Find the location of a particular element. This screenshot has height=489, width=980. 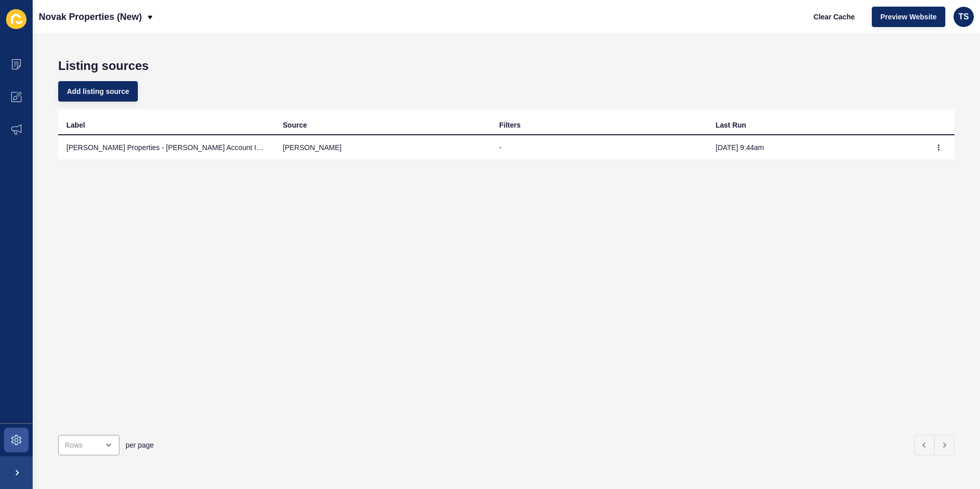

h1: Listing sources is located at coordinates (506, 66).